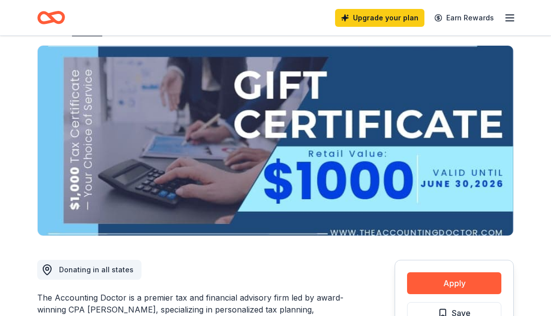 Image resolution: width=551 pixels, height=316 pixels. I want to click on a: Earn Rewards, so click(464, 18).